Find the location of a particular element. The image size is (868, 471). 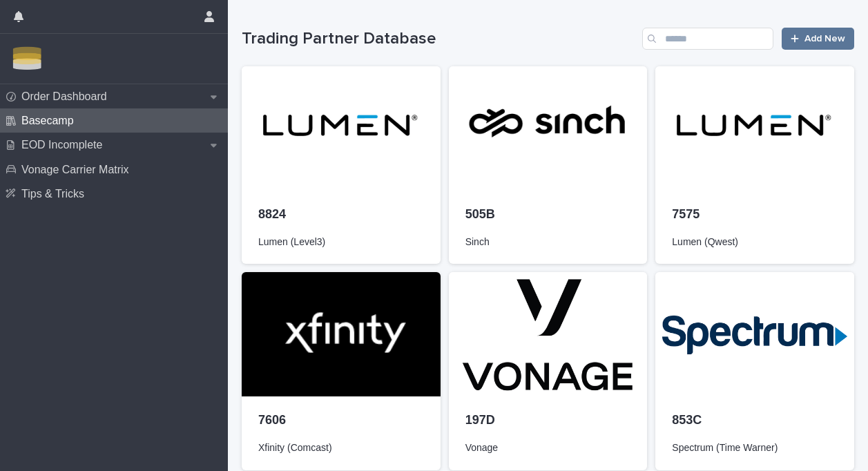

a: 505BSinch is located at coordinates (549, 165).